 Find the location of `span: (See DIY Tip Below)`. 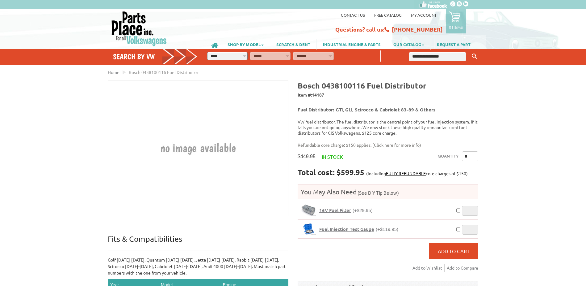

span: (See DIY Tip Below) is located at coordinates (378, 192).